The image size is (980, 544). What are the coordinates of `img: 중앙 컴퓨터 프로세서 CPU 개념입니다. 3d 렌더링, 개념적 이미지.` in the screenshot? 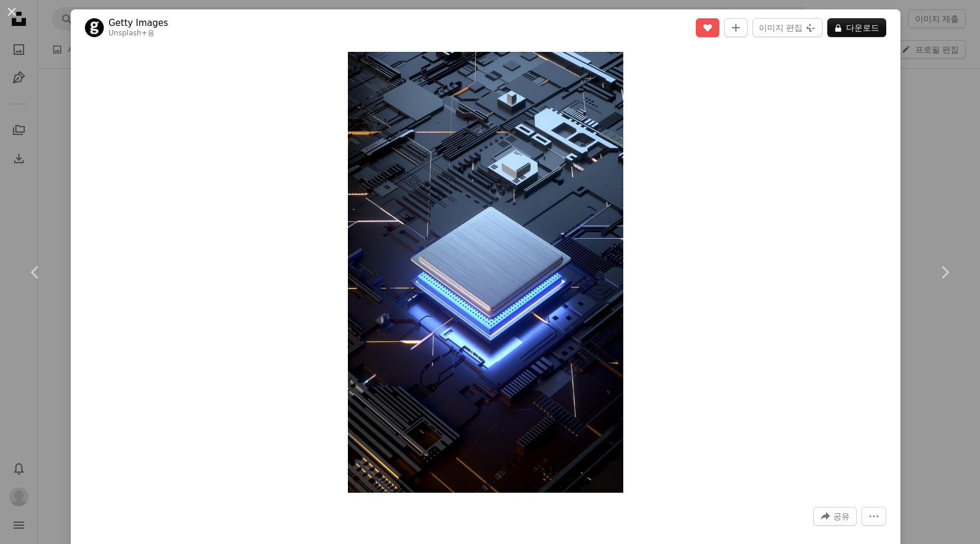 It's located at (486, 272).